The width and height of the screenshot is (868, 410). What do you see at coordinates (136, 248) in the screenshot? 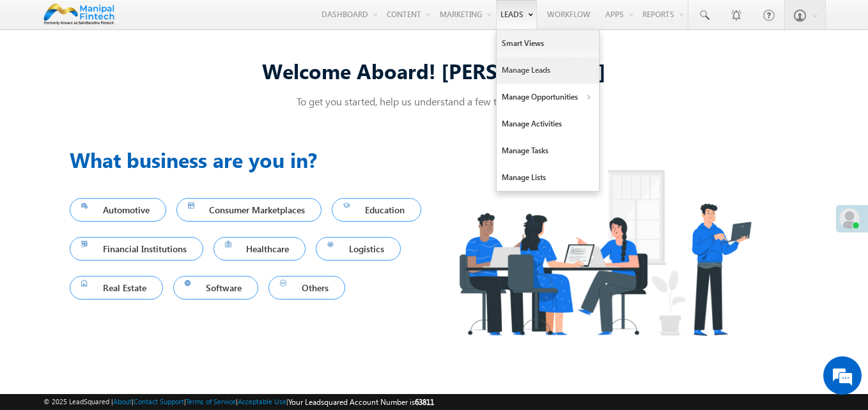
I see `span: Financial Institutions` at bounding box center [136, 248].